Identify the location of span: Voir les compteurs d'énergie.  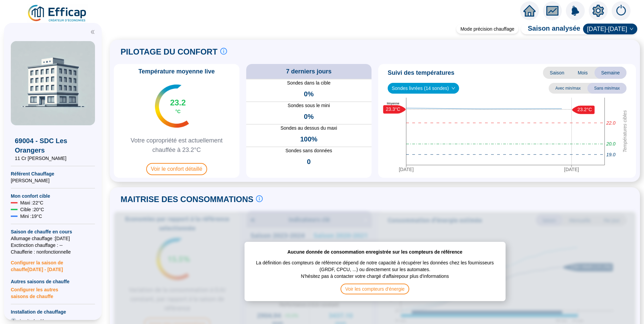
(375, 289).